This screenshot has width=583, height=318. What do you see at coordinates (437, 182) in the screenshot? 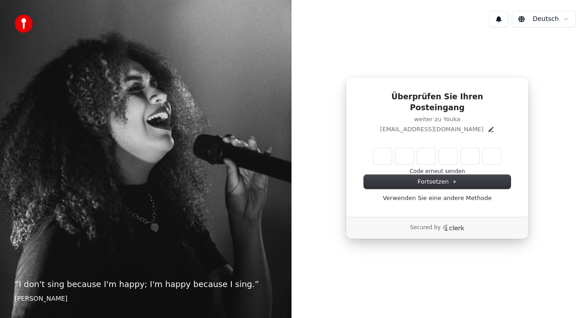
I see `button: Fortsetzen` at bounding box center [437, 182].